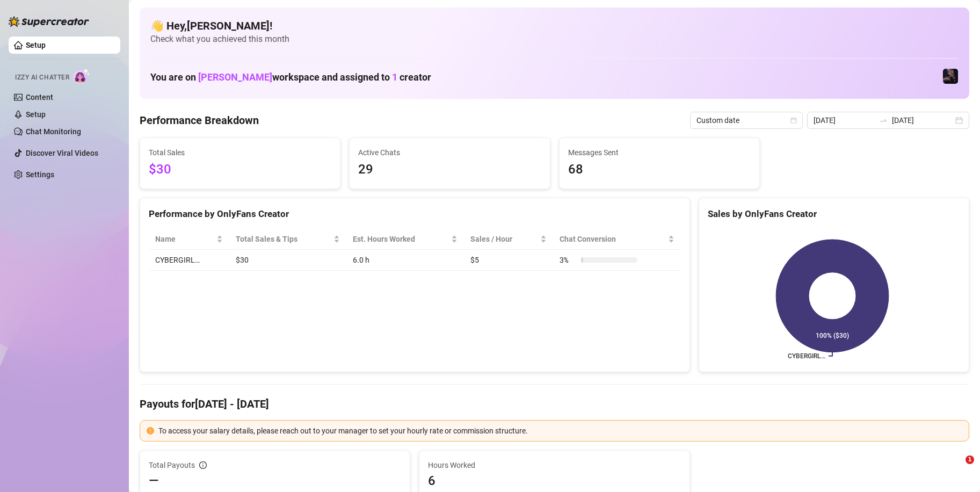  What do you see at coordinates (185, 239) in the screenshot?
I see `span: Name` at bounding box center [185, 239].